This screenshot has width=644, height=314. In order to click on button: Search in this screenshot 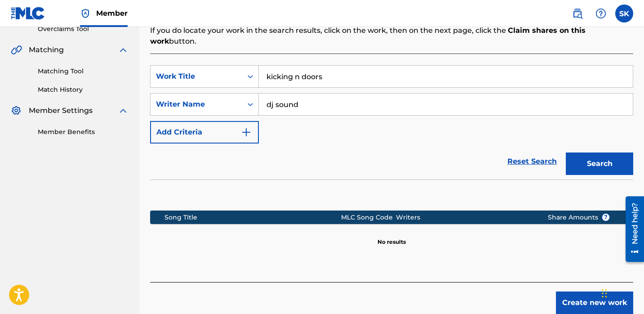, I will do `click(600, 164)`.